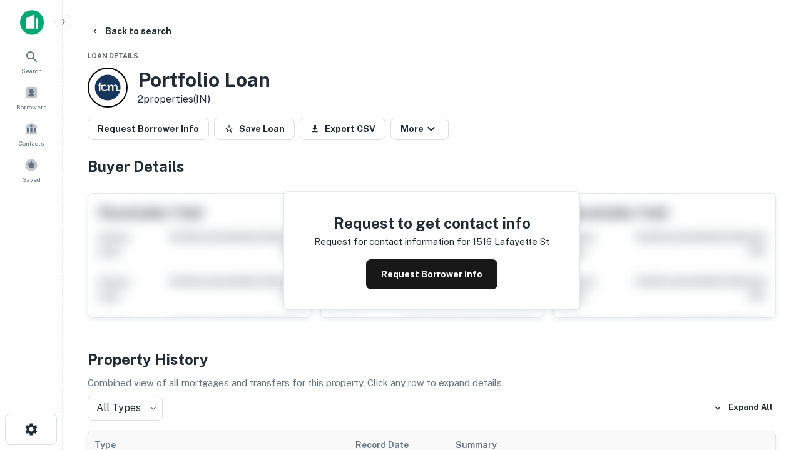 This screenshot has height=450, width=801. Describe the element at coordinates (770, 340) in the screenshot. I see `div: Chat Widget` at that location.